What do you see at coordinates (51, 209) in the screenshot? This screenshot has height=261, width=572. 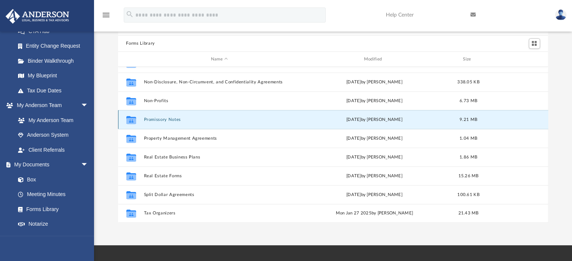 I see `a: Forms Library` at bounding box center [51, 209].